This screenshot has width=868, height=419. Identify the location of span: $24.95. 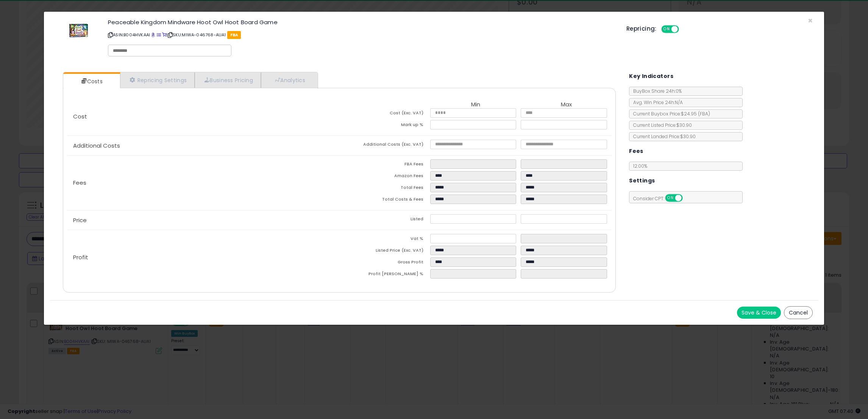
(695, 113).